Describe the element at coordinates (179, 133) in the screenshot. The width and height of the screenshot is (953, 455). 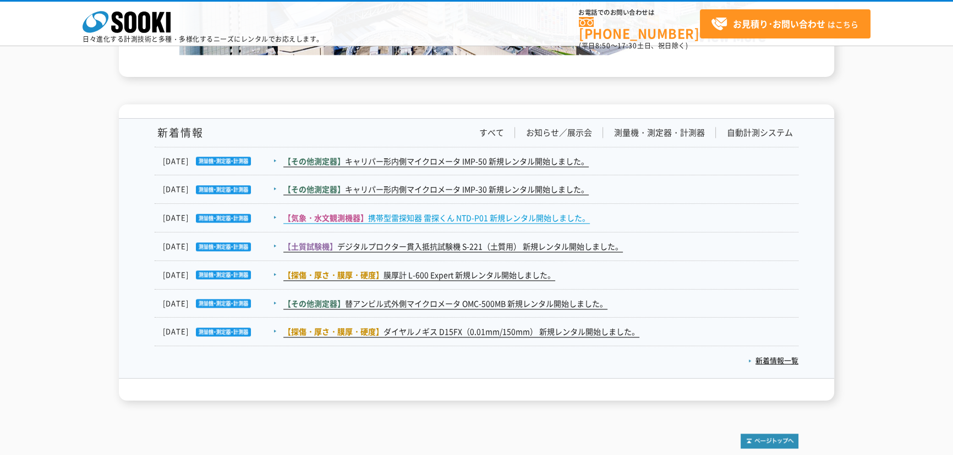
I see `h1: 新着情報` at that location.